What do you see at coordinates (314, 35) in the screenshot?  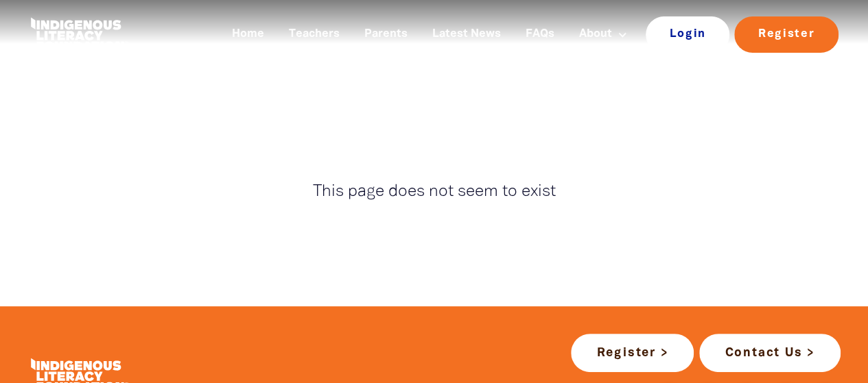 I see `a: Teachers` at bounding box center [314, 35].